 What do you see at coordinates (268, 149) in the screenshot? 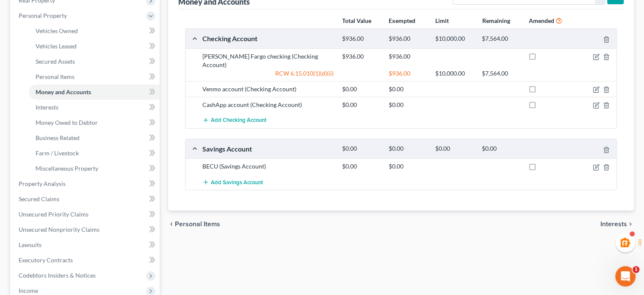
I see `div: Savings Account` at bounding box center [268, 149].